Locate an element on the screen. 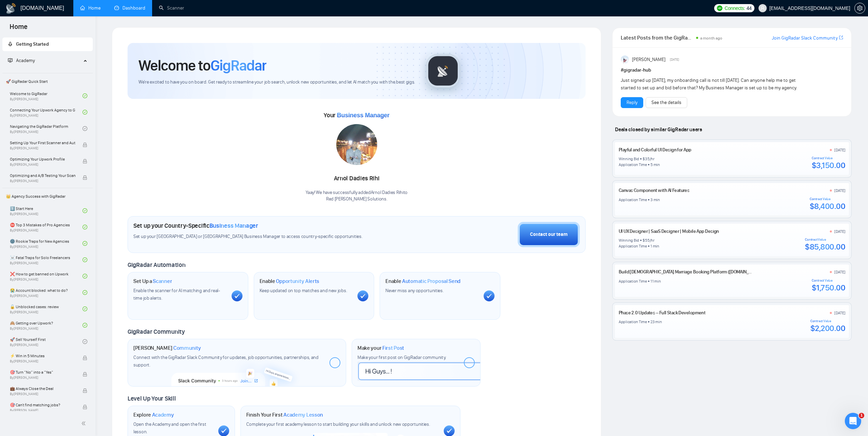 Image resolution: width=868 pixels, height=436 pixels. div: $3,150.00 is located at coordinates (828, 166).